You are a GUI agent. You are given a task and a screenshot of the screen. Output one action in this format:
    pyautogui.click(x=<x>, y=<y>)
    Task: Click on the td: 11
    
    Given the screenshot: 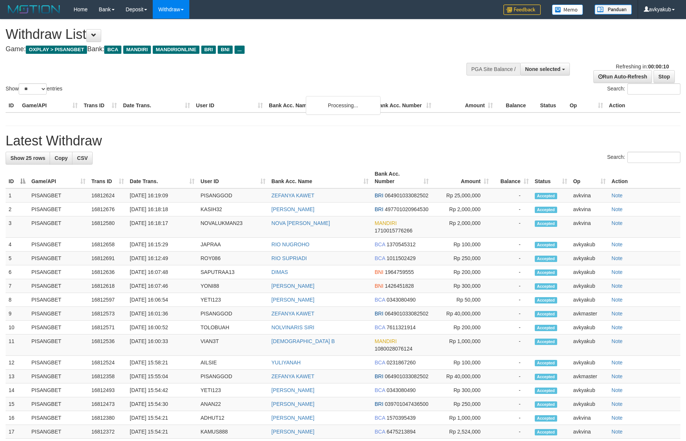 What is the action you would take?
    pyautogui.click(x=17, y=345)
    